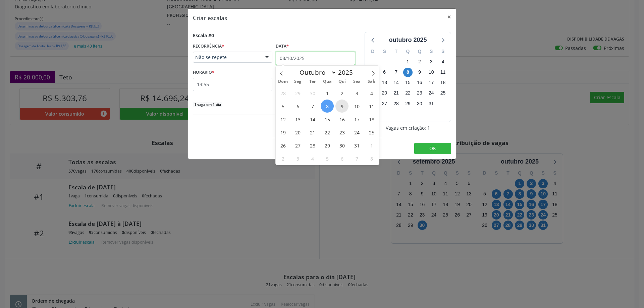 This screenshot has width=644, height=308. What do you see at coordinates (283, 119) in the screenshot?
I see `span: Outubro 12, 2025` at bounding box center [283, 119].